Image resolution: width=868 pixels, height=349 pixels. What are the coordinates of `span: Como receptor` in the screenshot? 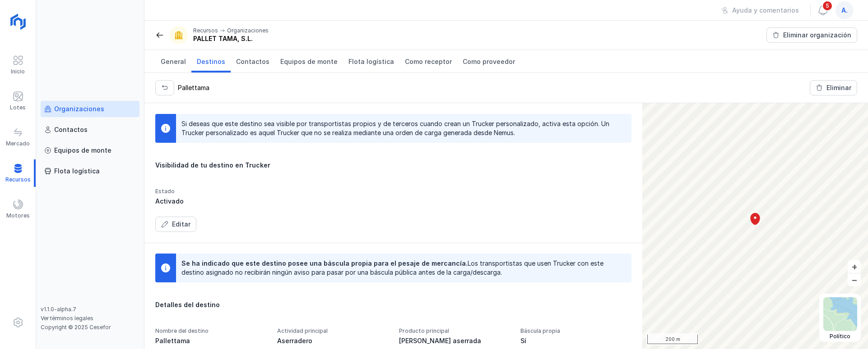 It's located at (428, 62).